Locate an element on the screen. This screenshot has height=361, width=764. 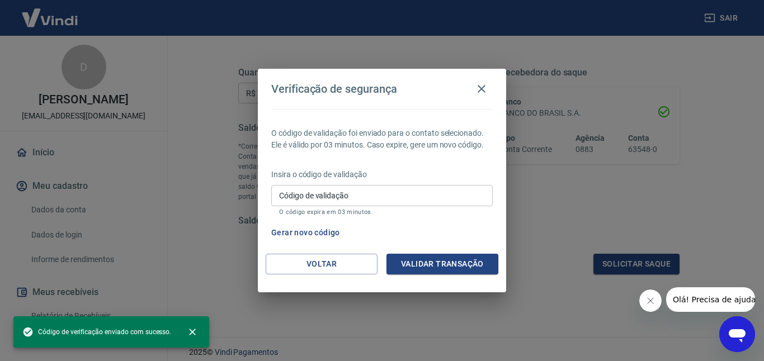
button: Validar transação is located at coordinates (443, 264).